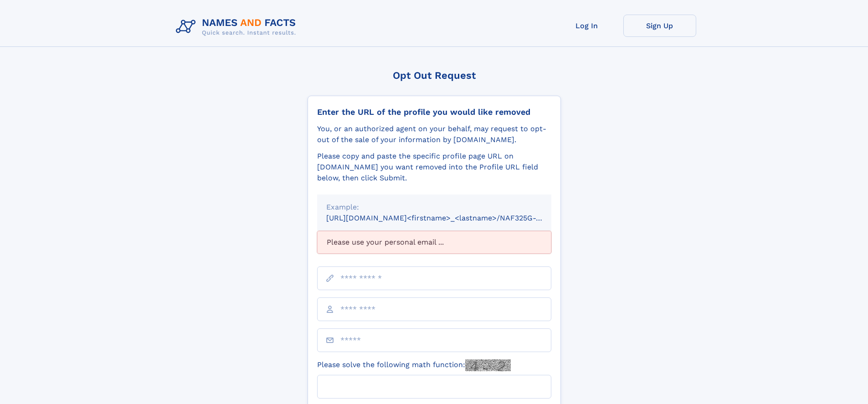 The image size is (868, 404). What do you see at coordinates (434, 112) in the screenshot?
I see `div: Enter the URL of the profile you would like removed` at bounding box center [434, 112].